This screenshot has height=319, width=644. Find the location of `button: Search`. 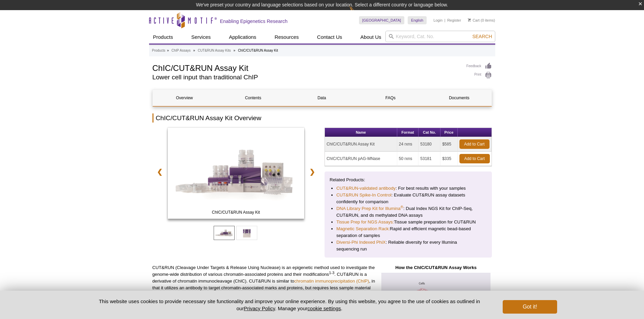

button: Search is located at coordinates (482, 37).